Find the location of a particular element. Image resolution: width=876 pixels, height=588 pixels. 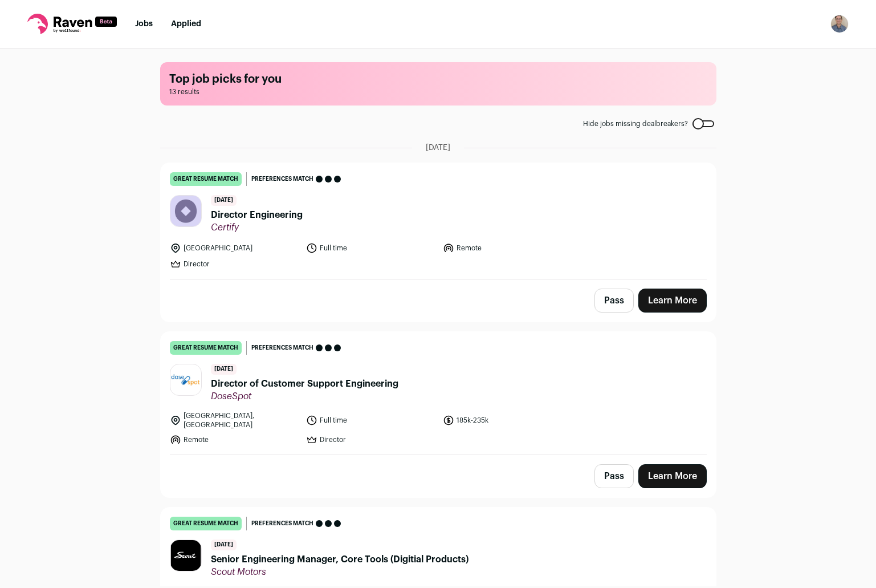

img: 0df37a5a189d836b5e375ea72129b91d977ba89b560b4f6bb207f7635286bea7.jpg is located at coordinates (186, 211).